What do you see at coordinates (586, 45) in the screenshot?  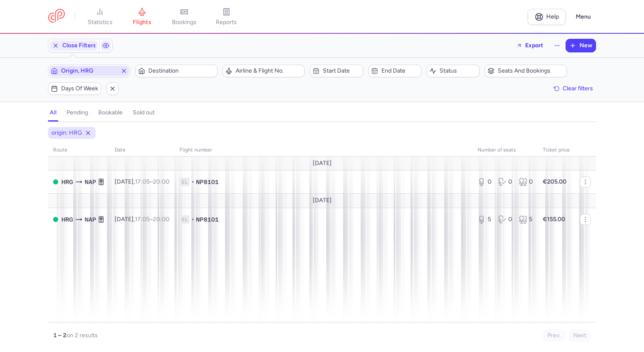 I see `span: New` at bounding box center [586, 45].